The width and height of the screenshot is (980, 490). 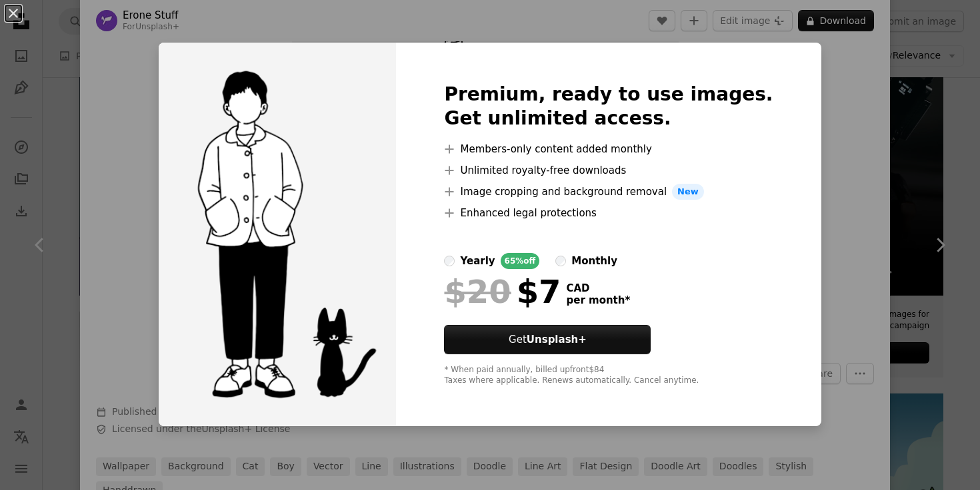 What do you see at coordinates (608, 213) in the screenshot?
I see `li: Enhanced legal protections` at bounding box center [608, 213].